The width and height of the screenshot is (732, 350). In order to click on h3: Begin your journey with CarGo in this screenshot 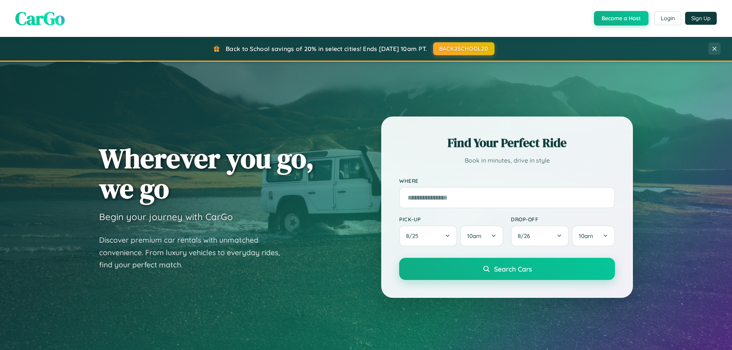, I will do `click(166, 217)`.